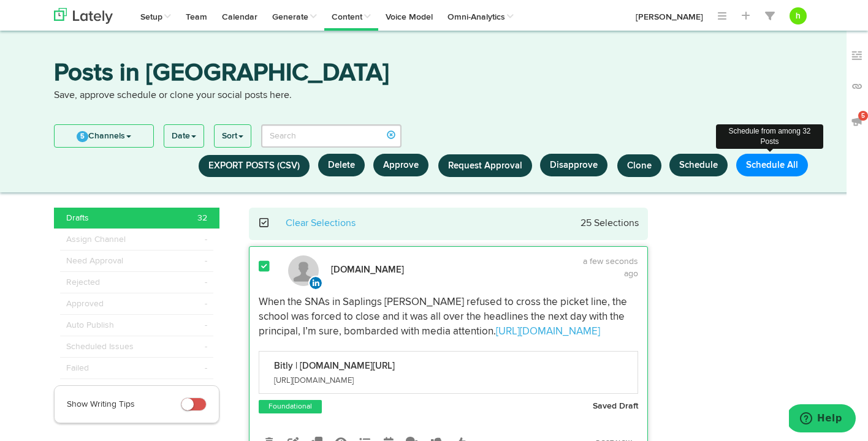 This screenshot has height=441, width=868. What do you see at coordinates (90, 325) in the screenshot?
I see `span: Auto Publish` at bounding box center [90, 325].